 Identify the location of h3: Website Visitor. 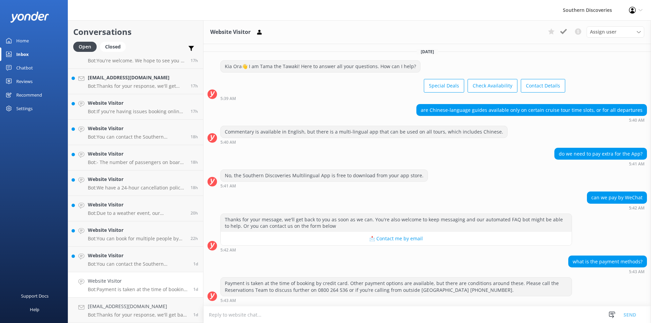
(230, 32).